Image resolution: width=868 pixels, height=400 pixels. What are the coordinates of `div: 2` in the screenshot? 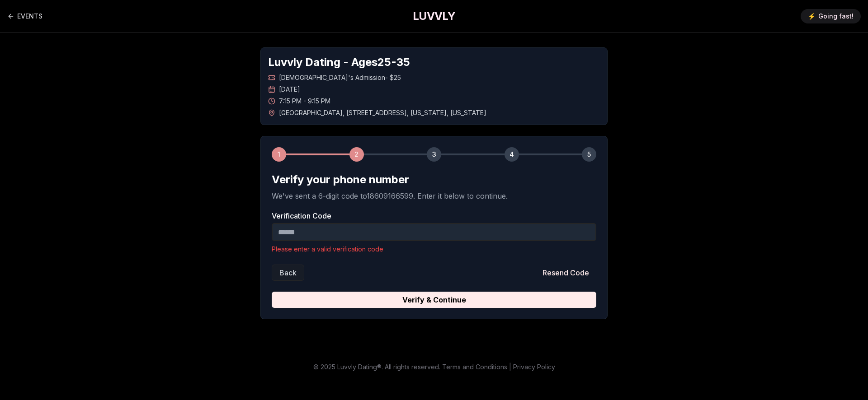 It's located at (357, 154).